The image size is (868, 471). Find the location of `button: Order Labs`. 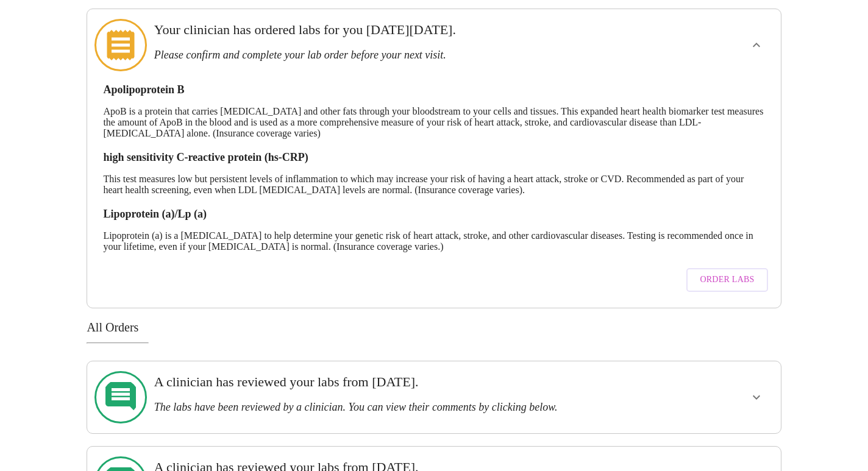

button: Order Labs is located at coordinates (726, 280).